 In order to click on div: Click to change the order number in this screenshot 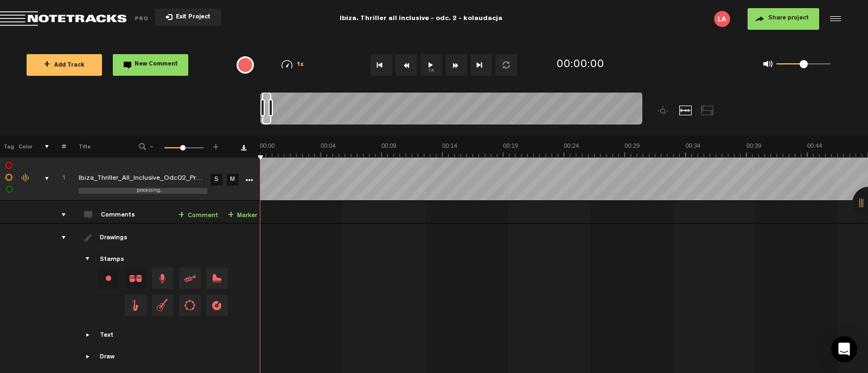, I will do `click(59, 179)`.